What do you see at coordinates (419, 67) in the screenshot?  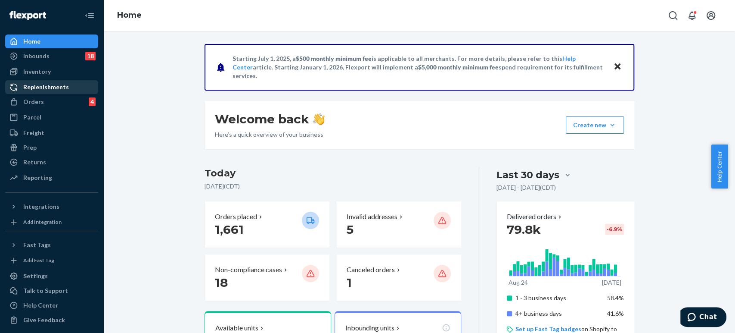 I see `p: Starting July 1, 2025, a is applicable to all merchants. For more details, please refer to this a...` at bounding box center [419, 67].